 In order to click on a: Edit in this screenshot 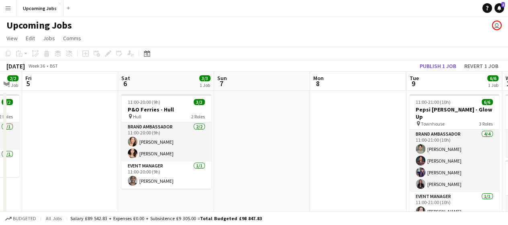, I will do `click(30, 38)`.